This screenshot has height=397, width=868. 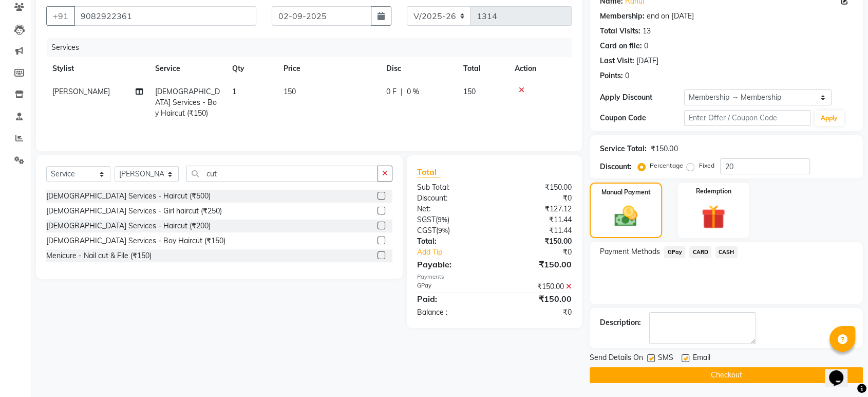 I want to click on span: 0 %, so click(x=413, y=91).